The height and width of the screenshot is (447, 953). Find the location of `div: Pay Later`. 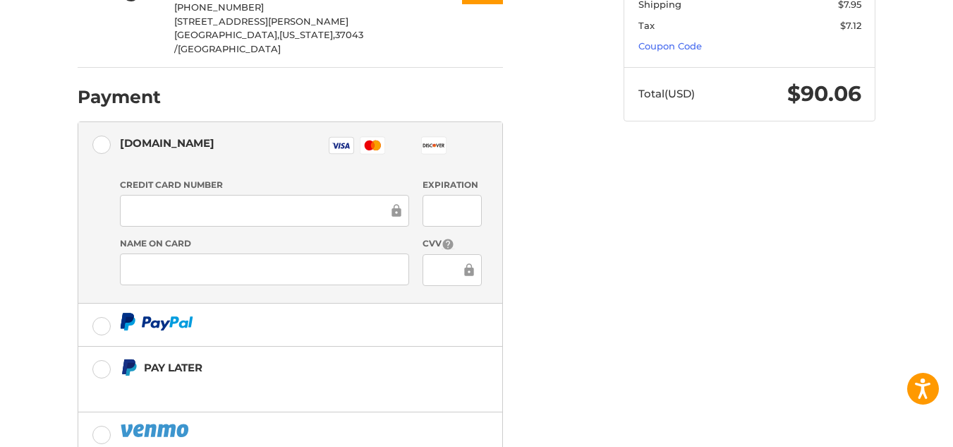

div: Pay Later is located at coordinates (279, 367).